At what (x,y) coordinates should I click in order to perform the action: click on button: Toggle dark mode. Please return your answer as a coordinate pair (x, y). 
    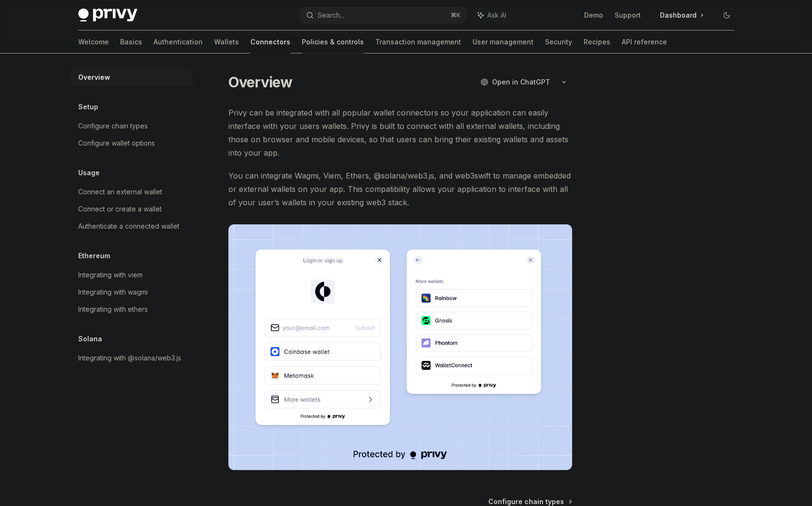
    Looking at the image, I should click on (726, 15).